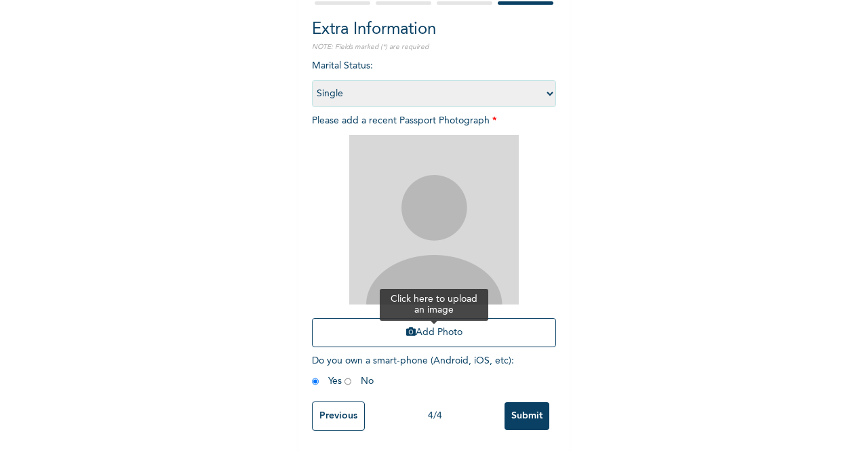 Image resolution: width=868 pixels, height=451 pixels. I want to click on span: Please add a recent Passport Photograph, so click(434, 234).